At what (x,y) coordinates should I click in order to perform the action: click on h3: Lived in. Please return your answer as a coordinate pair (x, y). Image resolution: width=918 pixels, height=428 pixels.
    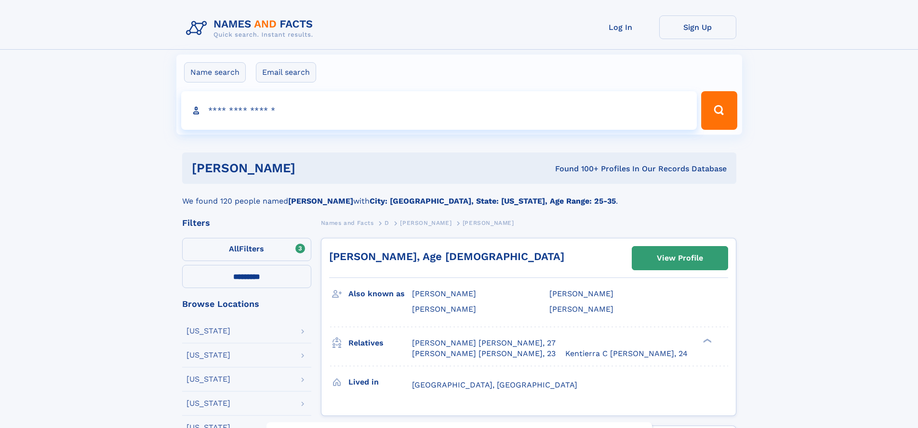
    Looking at the image, I should click on (380, 382).